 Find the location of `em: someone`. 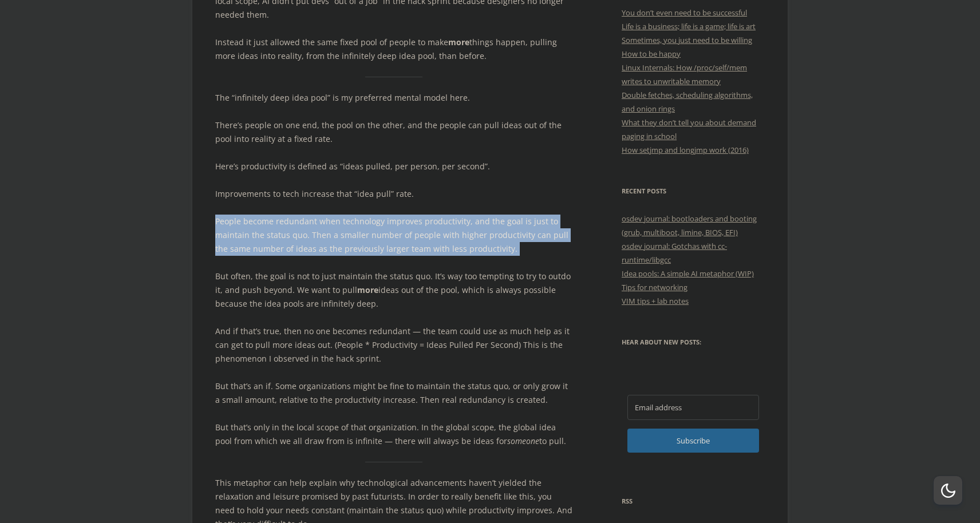

em: someone is located at coordinates (523, 441).